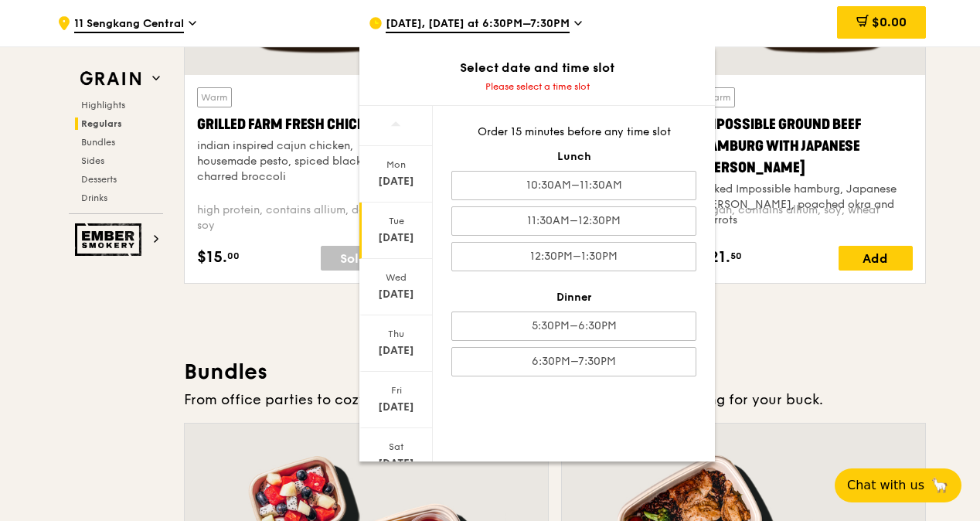  Describe the element at coordinates (573, 186) in the screenshot. I see `div: 10:30AM–11:30AM` at that location.